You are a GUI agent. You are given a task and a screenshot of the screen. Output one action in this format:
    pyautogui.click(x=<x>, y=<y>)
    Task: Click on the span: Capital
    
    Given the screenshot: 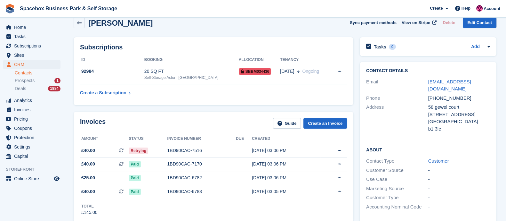 What is the action you would take?
    pyautogui.click(x=33, y=156)
    